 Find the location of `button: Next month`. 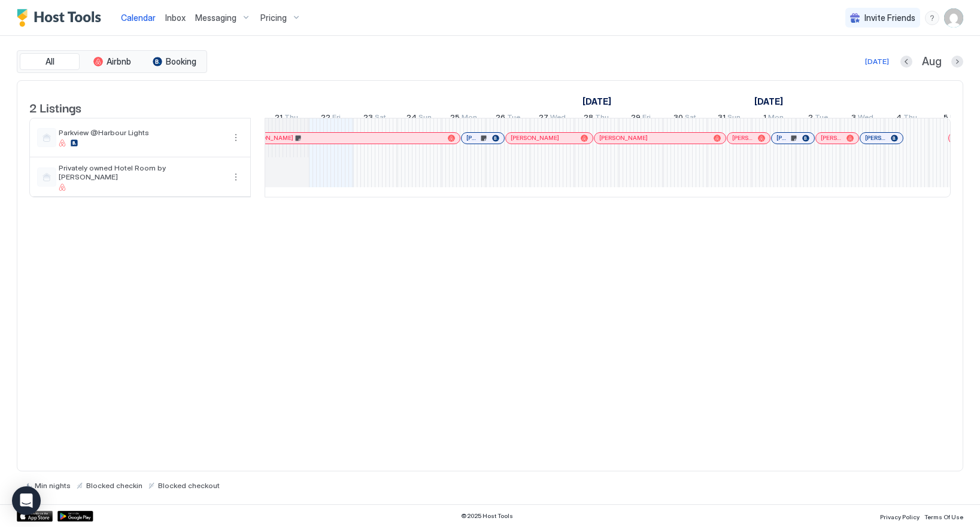

button: Next month is located at coordinates (957, 62).